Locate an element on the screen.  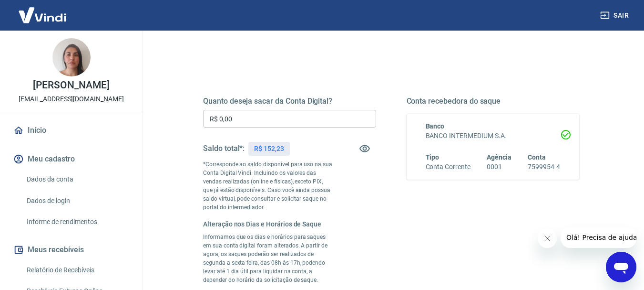
a: Informe de rendimentos is located at coordinates (77, 221).